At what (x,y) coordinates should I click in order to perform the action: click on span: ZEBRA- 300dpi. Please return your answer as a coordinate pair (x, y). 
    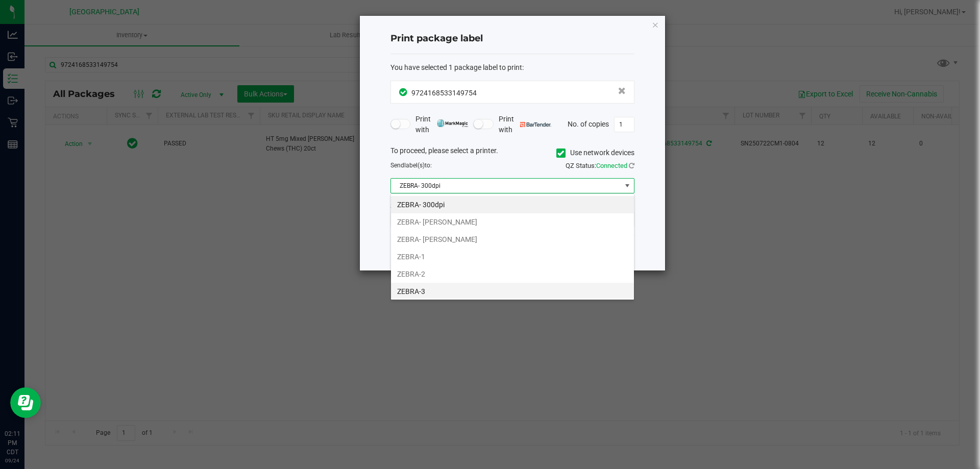
    Looking at the image, I should click on (505, 186).